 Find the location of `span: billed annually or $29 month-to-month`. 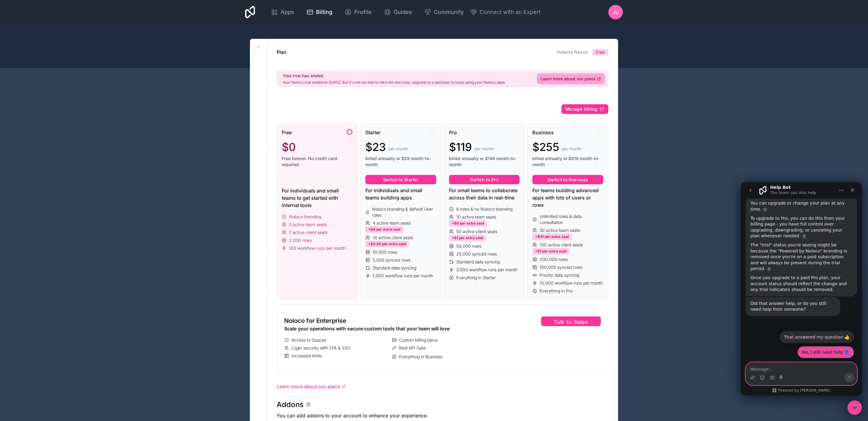

span: billed annually or $29 month-to-month is located at coordinates (401, 161).